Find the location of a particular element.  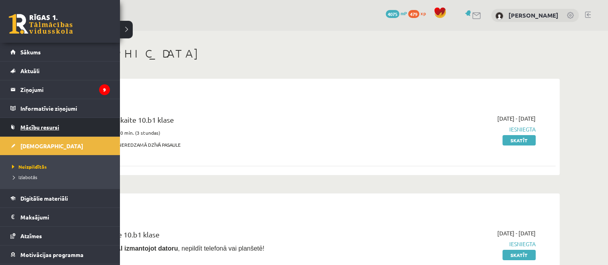

a: Mācību resursi is located at coordinates (60, 127).